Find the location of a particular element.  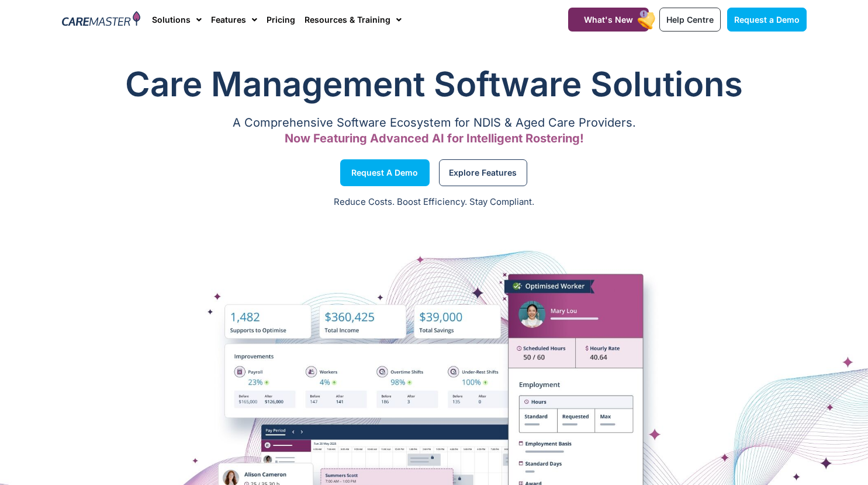

a: What's New is located at coordinates (608, 19).